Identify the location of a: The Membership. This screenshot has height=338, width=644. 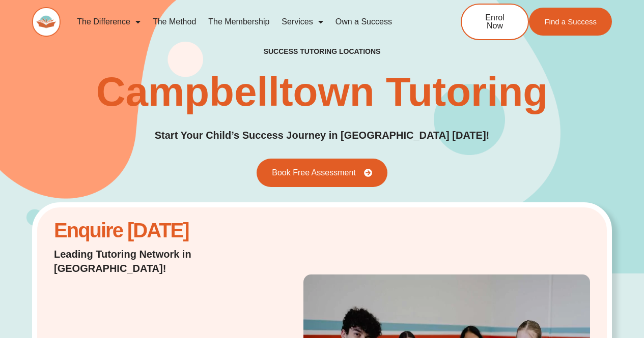
(239, 22).